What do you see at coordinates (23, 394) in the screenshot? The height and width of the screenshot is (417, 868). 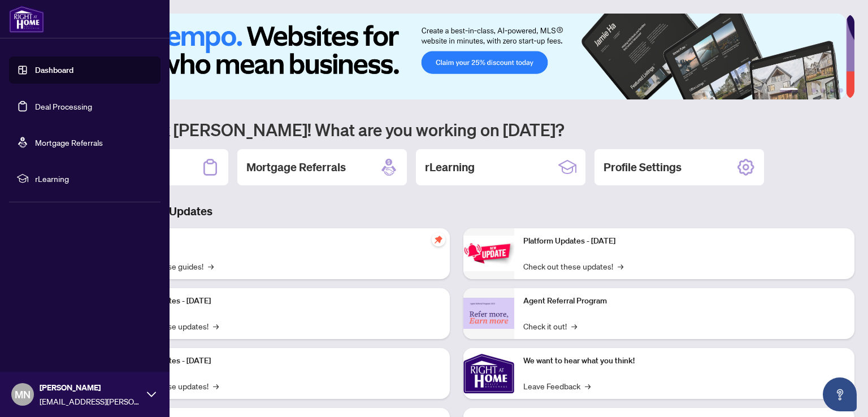 I see `span: MN` at bounding box center [23, 394].